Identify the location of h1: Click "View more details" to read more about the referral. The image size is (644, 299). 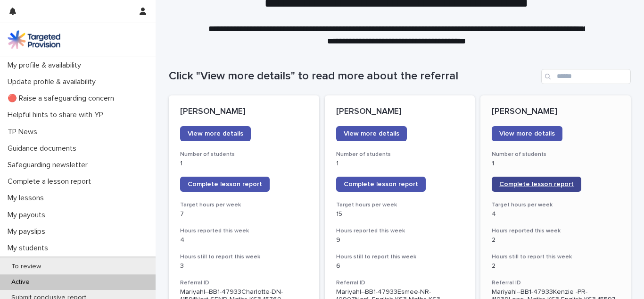
(353, 76).